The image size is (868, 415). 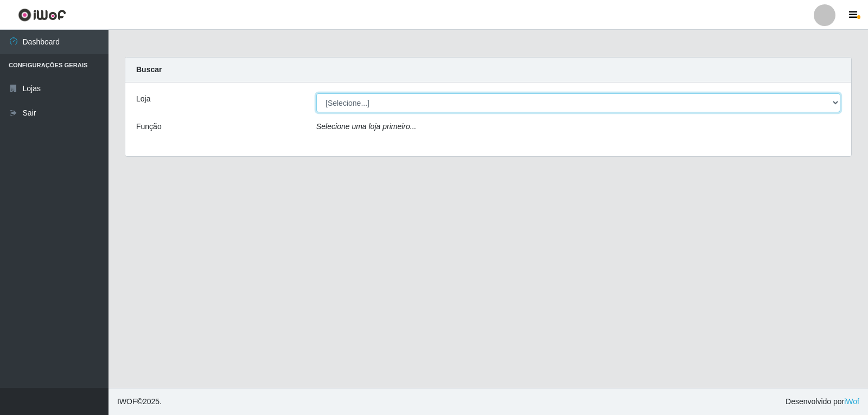 I want to click on span: © 2025 ., so click(x=140, y=402).